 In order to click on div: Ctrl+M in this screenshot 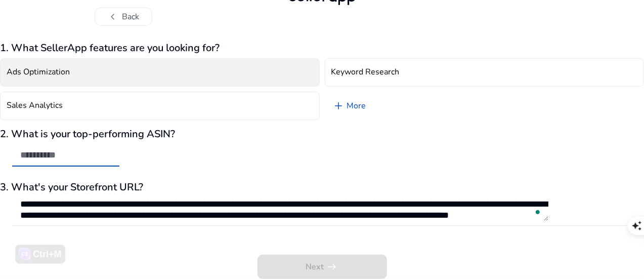, I will do `click(47, 254)`.